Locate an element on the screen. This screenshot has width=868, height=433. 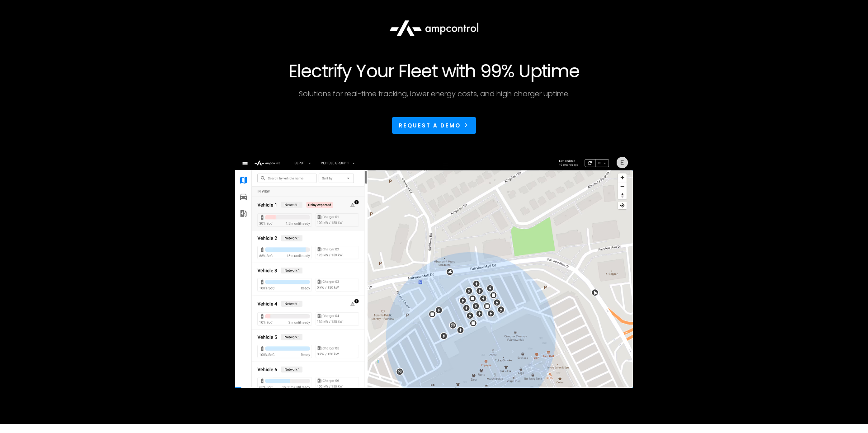
div: Request a Demo is located at coordinates (429, 126).